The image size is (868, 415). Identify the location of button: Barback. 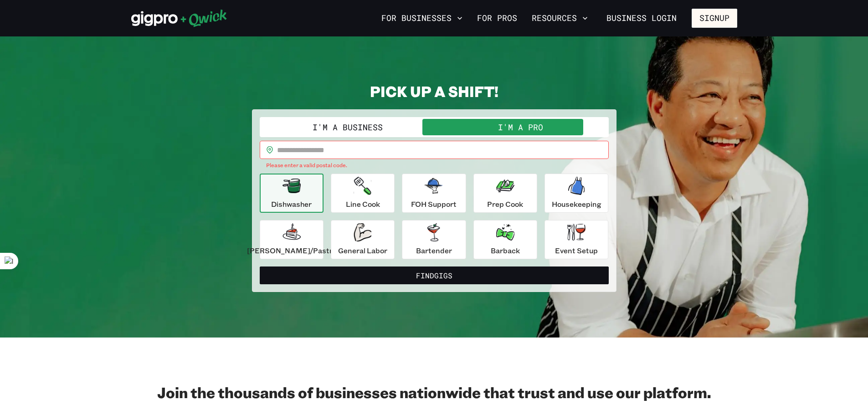
(505, 240).